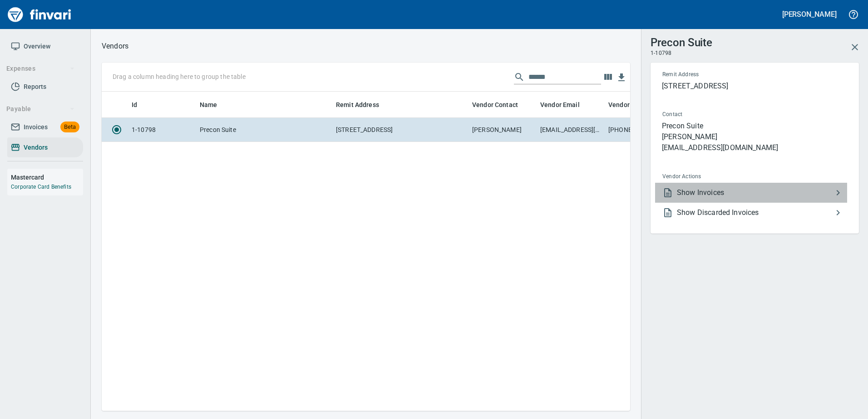  Describe the element at coordinates (45, 46) in the screenshot. I see `a: Overview` at that location.